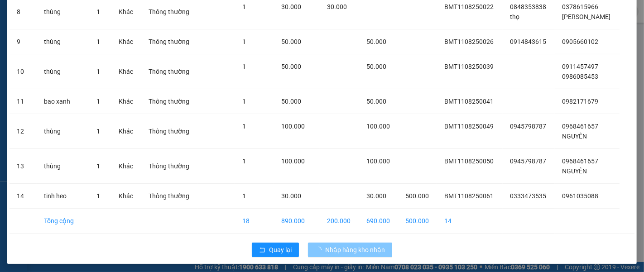  What do you see at coordinates (355, 250) in the screenshot?
I see `span: Nhập hàng kho nhận` at bounding box center [355, 250].